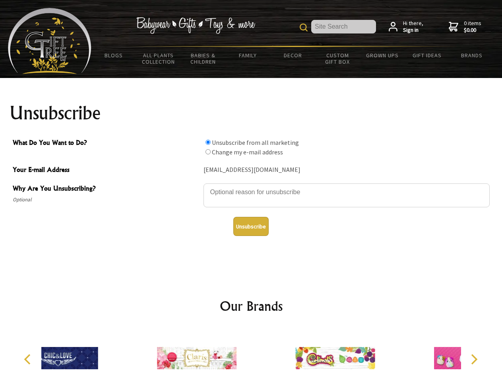 The height and width of the screenshot is (382, 502). I want to click on label: Change my e-mail address, so click(247, 152).